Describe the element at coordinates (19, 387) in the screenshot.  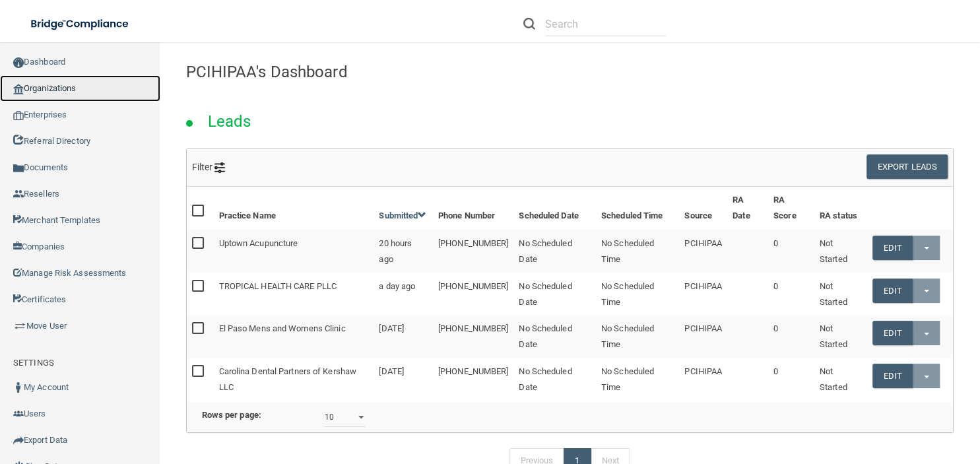
I see `img: ic_user_dark.df1a06c3.png` at that location.